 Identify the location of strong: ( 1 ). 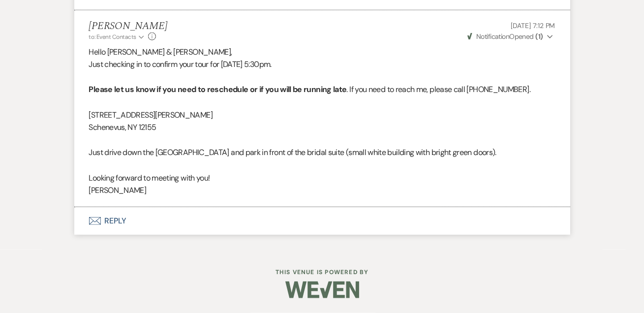
(539, 36).